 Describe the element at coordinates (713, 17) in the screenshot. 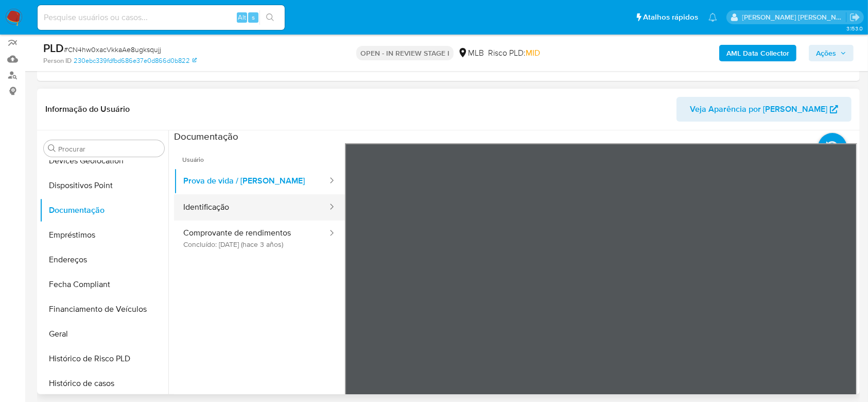

I see `a: Notificações` at that location.